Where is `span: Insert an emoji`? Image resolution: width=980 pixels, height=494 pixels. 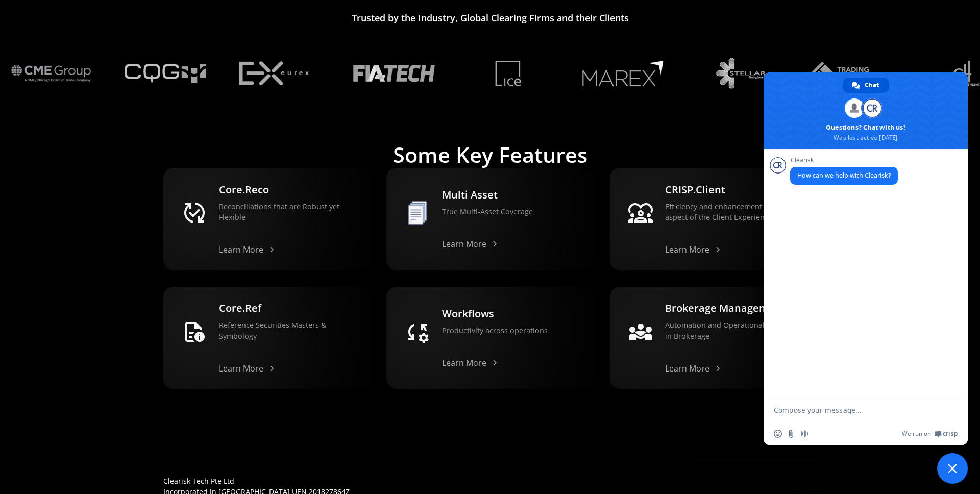 span: Insert an emoji is located at coordinates (778, 434).